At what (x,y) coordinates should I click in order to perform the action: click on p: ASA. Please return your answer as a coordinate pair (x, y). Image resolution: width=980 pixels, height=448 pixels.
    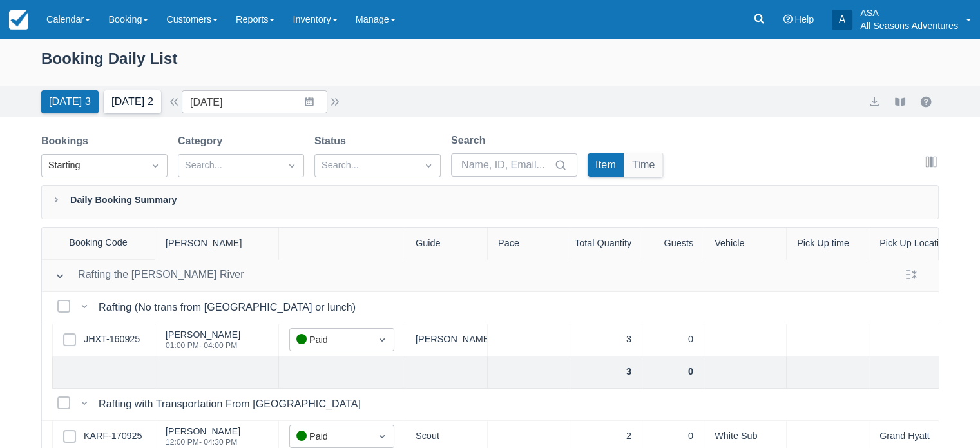
    Looking at the image, I should click on (909, 13).